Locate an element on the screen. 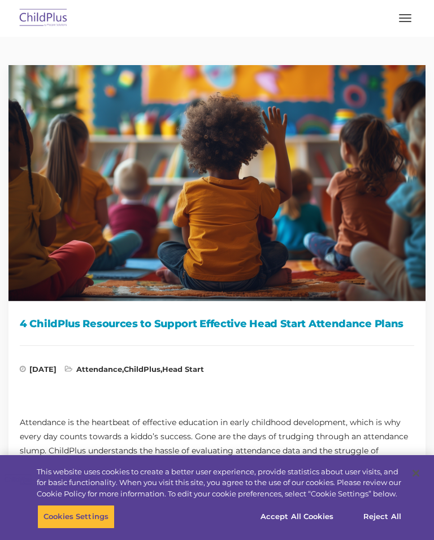 The width and height of the screenshot is (434, 540). h1: 4 ChildPlus Resources to Support Effective Head Start Attendance Plans is located at coordinates (217, 324).